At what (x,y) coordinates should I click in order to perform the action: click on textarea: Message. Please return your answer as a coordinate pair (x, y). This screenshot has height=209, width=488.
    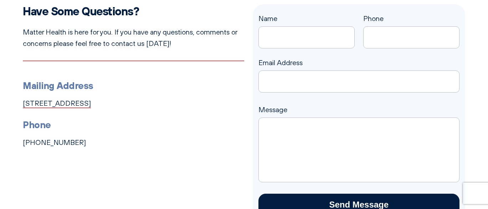
    Looking at the image, I should click on (359, 150).